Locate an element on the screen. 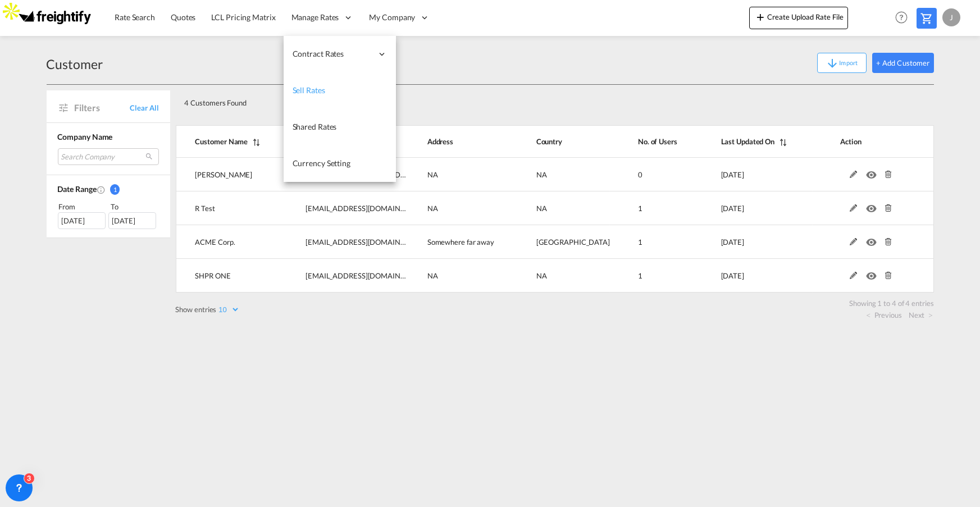  td: 2025-05-30 is located at coordinates (753, 208).